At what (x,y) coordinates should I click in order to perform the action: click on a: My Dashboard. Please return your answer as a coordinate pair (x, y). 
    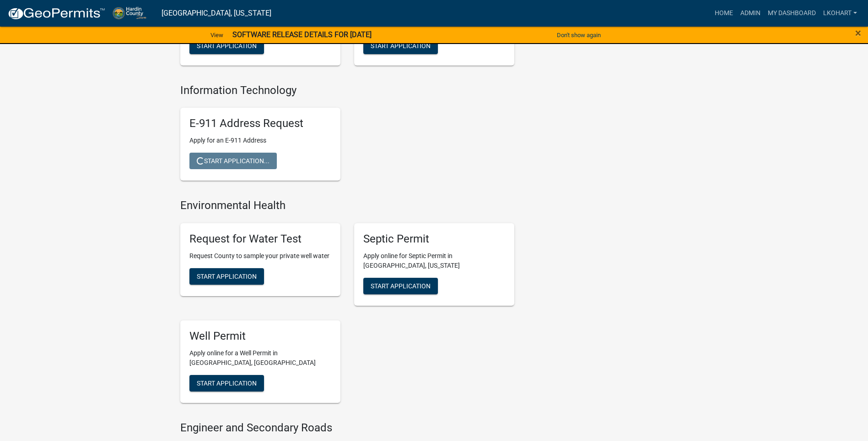
    Looking at the image, I should click on (792, 13).